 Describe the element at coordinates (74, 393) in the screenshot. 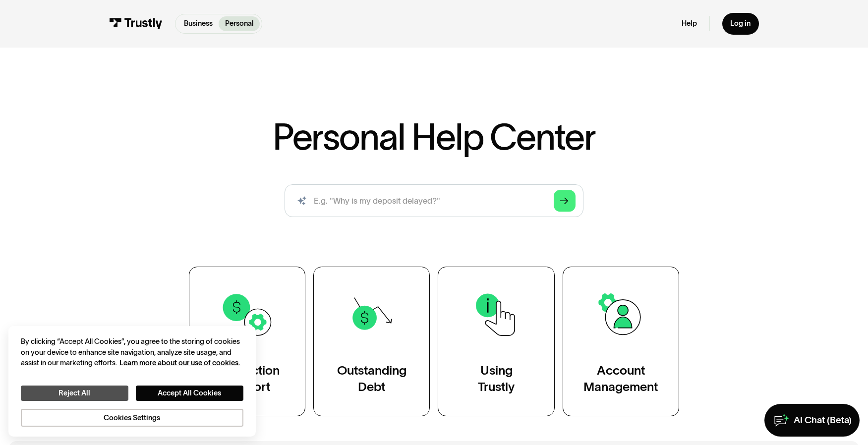

I see `button: Reject All` at that location.